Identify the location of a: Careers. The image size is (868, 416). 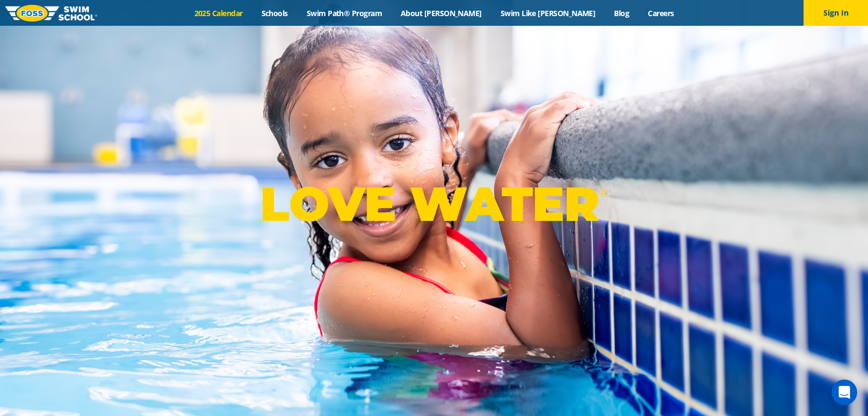
(660, 13).